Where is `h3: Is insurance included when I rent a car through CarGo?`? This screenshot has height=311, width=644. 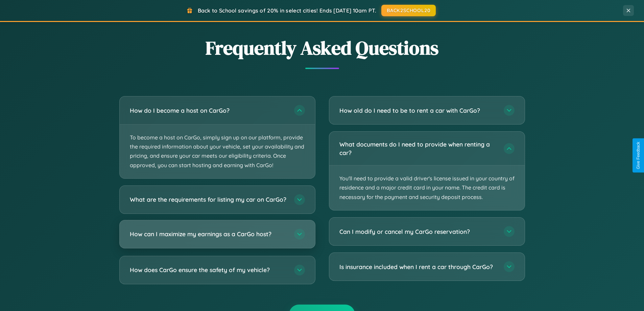 h3: Is insurance included when I rent a car through CarGo? is located at coordinates (418, 267).